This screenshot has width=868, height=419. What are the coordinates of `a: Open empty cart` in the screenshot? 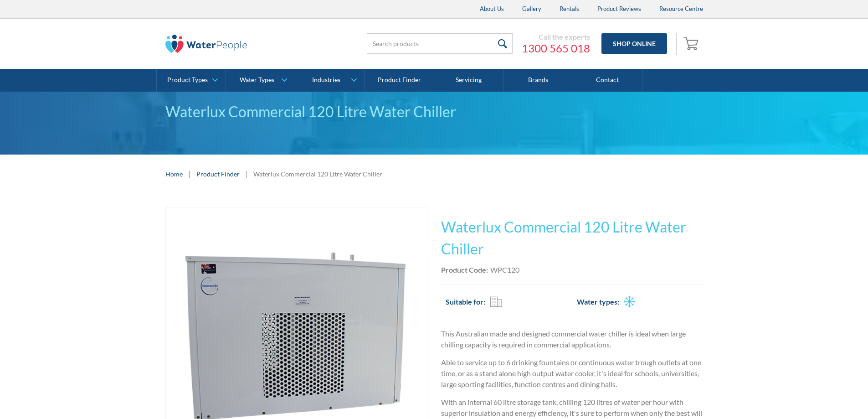 It's located at (692, 44).